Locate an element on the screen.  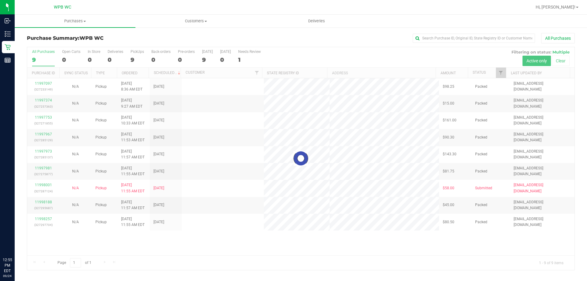
a: Purchases is located at coordinates (75, 21).